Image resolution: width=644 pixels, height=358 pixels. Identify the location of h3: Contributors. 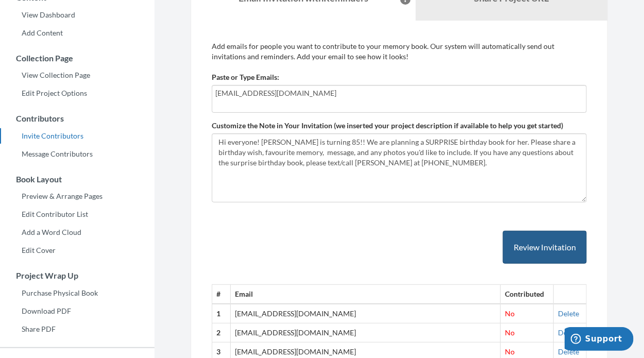
(77, 118).